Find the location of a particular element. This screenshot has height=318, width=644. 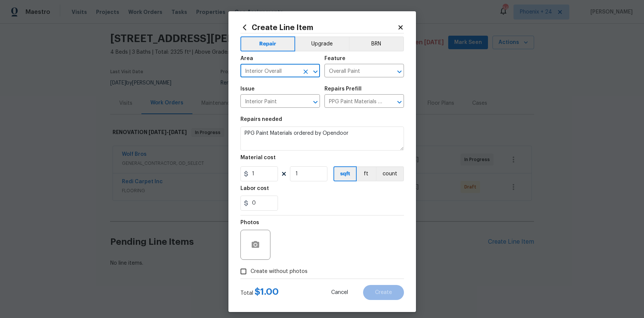

button: Repair is located at coordinates (268, 44).